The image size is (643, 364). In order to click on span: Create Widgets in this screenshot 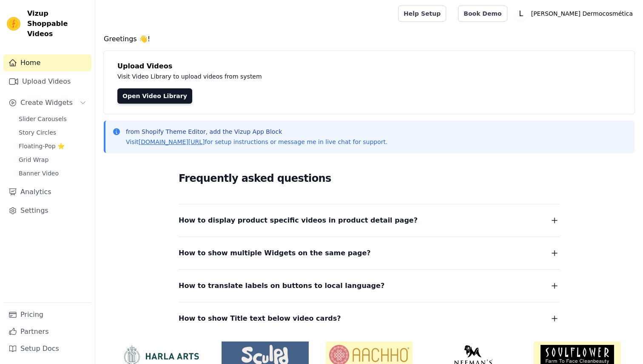, I will do `click(47, 103)`.